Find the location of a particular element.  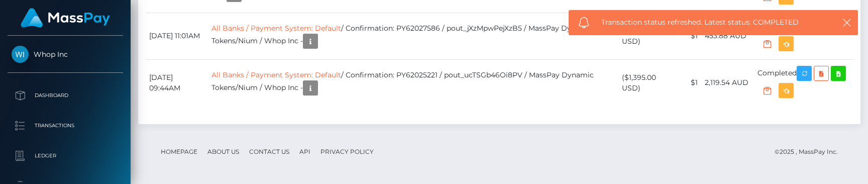

p: Dashboard is located at coordinates (65, 96).